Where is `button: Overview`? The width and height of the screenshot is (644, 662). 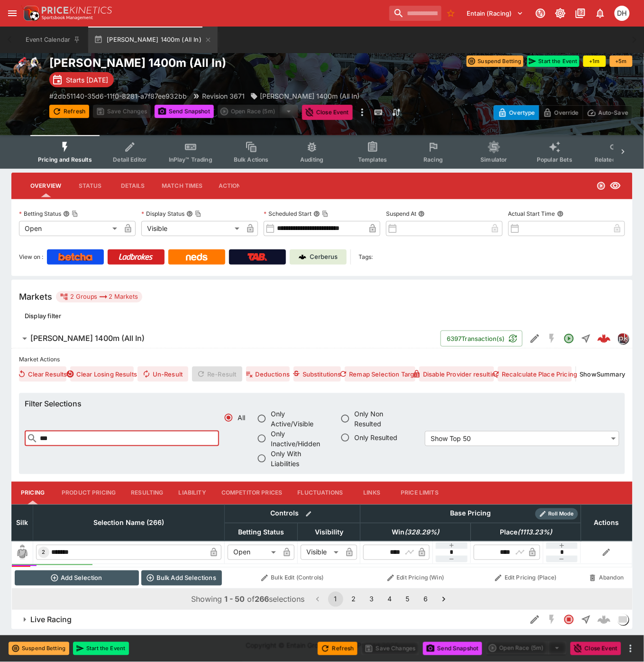 button: Overview is located at coordinates (45, 186).